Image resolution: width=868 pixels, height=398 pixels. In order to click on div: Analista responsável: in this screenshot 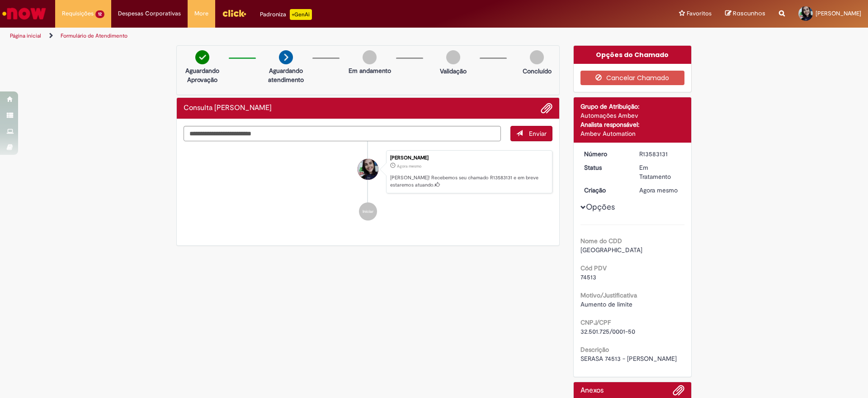, I will do `click(632, 124)`.